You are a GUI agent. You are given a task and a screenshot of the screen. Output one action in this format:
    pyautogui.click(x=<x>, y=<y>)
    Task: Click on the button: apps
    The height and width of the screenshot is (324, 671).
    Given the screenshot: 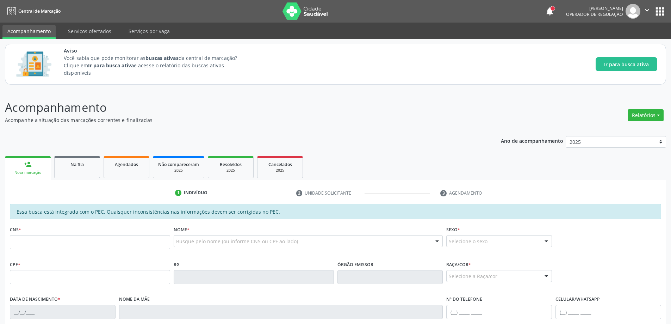 What is the action you would take?
    pyautogui.click(x=660, y=11)
    